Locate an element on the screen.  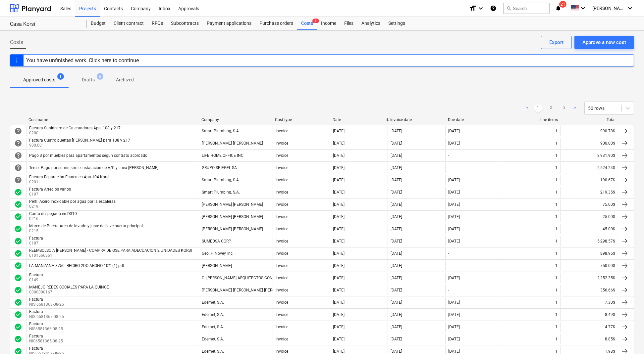
div: Purchase orders is located at coordinates (276, 23).